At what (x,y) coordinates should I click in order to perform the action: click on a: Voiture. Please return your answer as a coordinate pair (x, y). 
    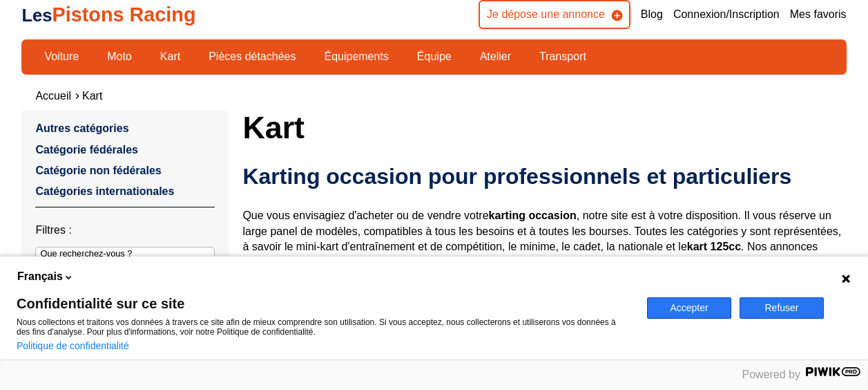
    Looking at the image, I should click on (61, 57).